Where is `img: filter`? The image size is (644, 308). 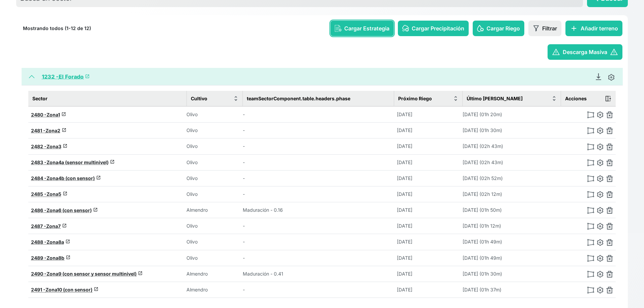
img: filter is located at coordinates (536, 29).